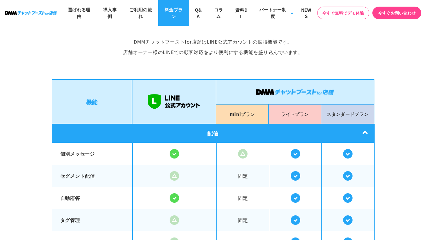 This screenshot has height=240, width=426. Describe the element at coordinates (31, 13) in the screenshot. I see `img: ロゴ` at that location.